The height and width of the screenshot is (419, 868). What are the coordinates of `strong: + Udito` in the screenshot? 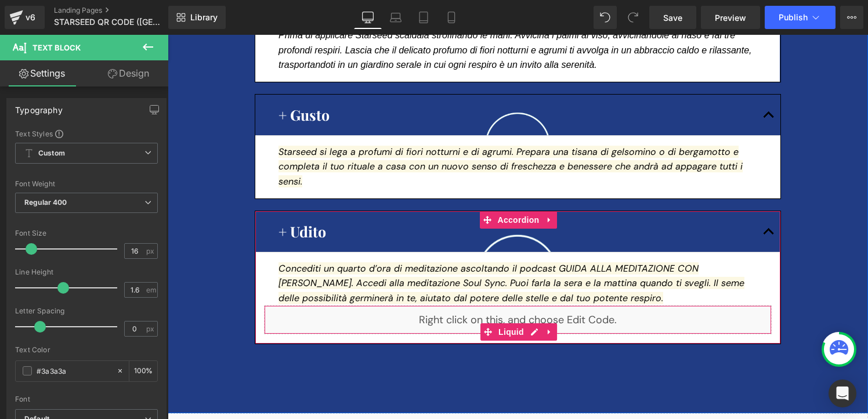 It's located at (135, 196).